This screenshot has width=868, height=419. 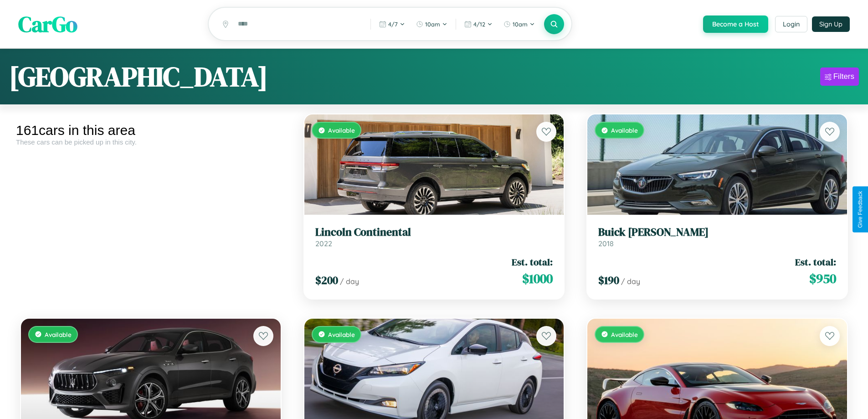 I want to click on span: 4 / 12, so click(x=480, y=24).